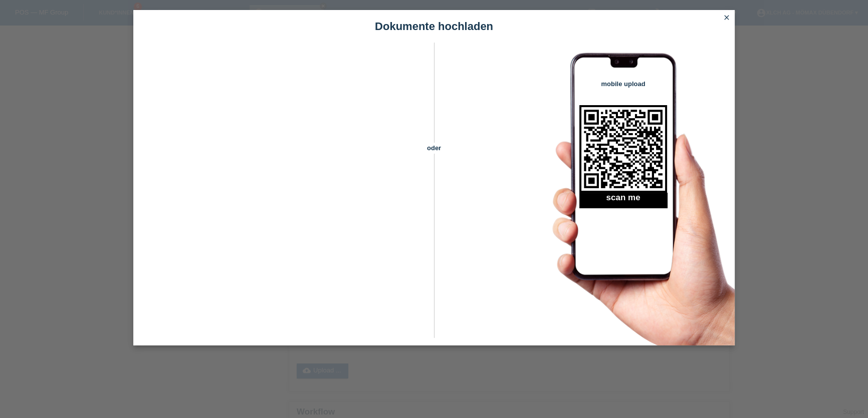 This screenshot has height=418, width=868. What do you see at coordinates (727, 18) in the screenshot?
I see `a: close` at bounding box center [727, 18].